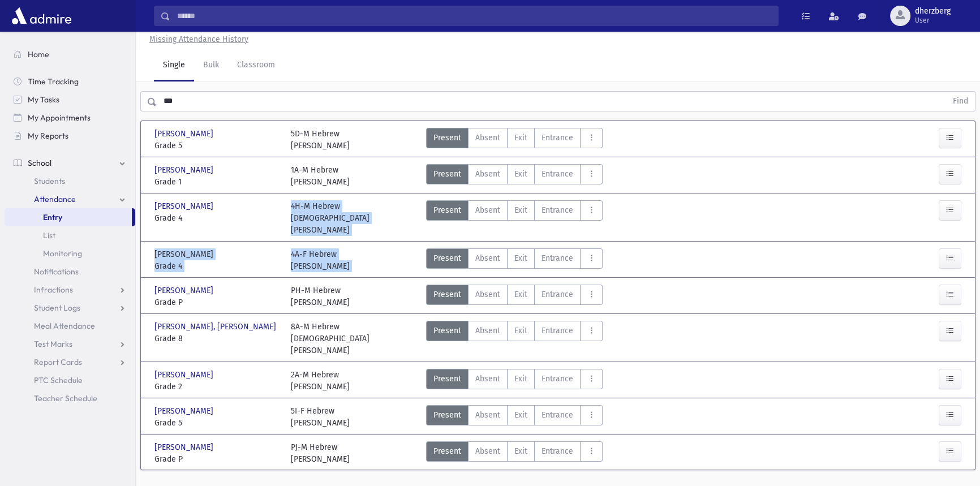 This screenshot has width=980, height=486. What do you see at coordinates (199, 39) in the screenshot?
I see `u: Missing Attendance History` at bounding box center [199, 39].